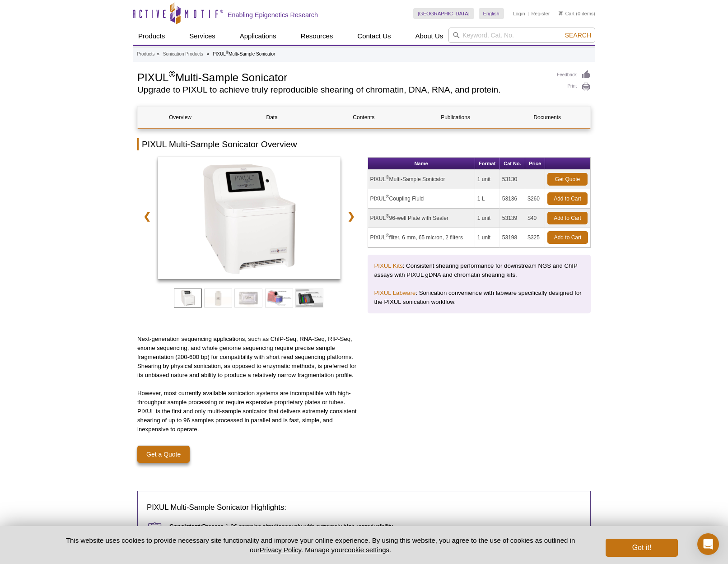  What do you see at coordinates (577, 14) in the screenshot?
I see `li: (0 items)` at bounding box center [577, 14].